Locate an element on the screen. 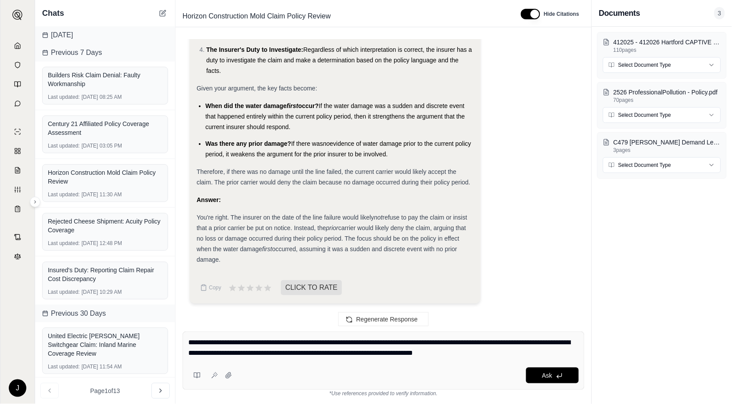  div: *Use references provided to verify information. is located at coordinates (383, 393).